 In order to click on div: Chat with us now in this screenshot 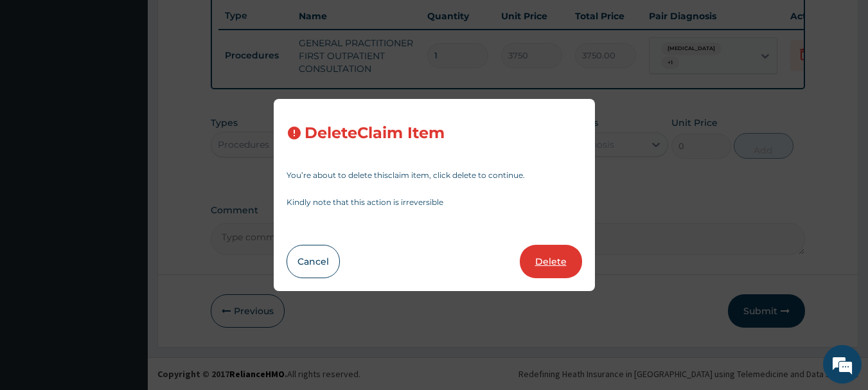, I will do `click(141, 80)`.